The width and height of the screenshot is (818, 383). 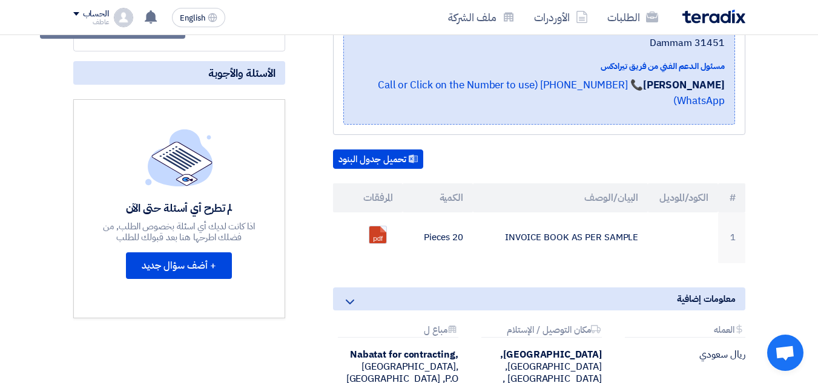 What do you see at coordinates (418, 263) in the screenshot?
I see `a: CANCELATIONBOOKREQUESTX_1755770647990.pdf` at bounding box center [418, 263].